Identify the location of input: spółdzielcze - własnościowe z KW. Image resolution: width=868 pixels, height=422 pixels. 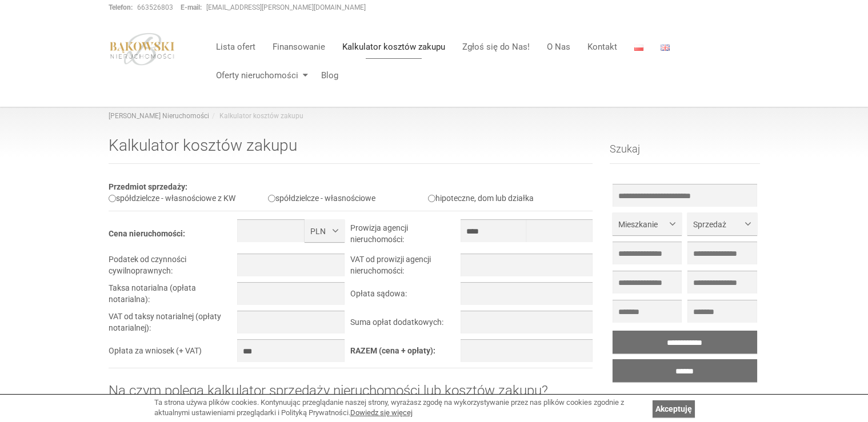
(112, 198).